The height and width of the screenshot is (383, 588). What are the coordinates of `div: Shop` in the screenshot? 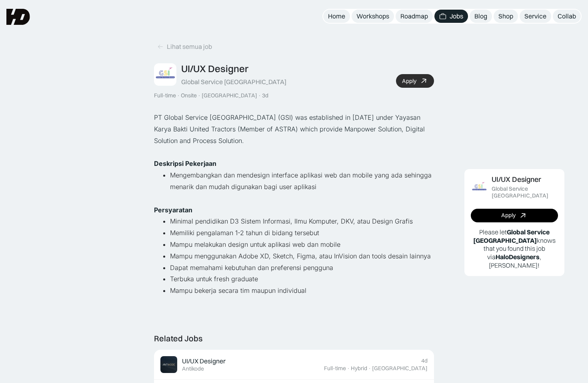 It's located at (506, 16).